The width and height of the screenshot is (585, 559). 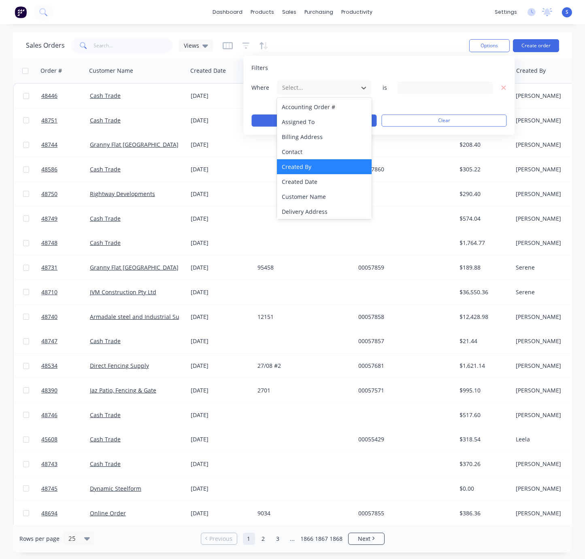 I want to click on div: 00057858, so click(x=403, y=317).